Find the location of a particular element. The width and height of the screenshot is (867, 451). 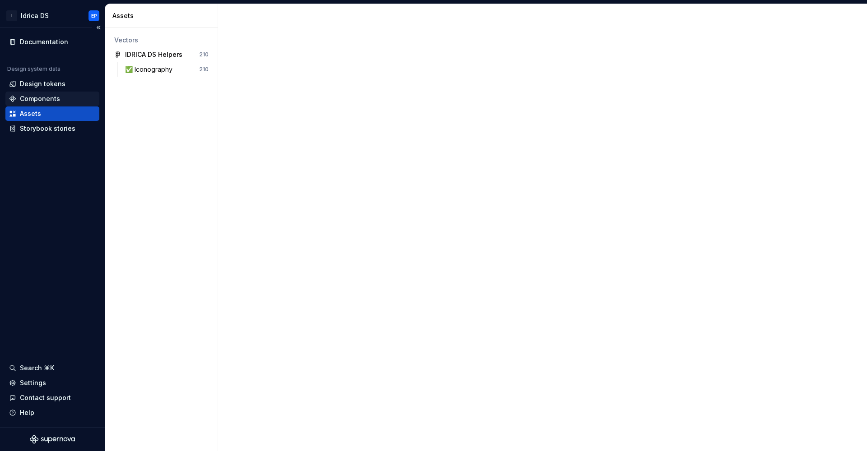

button: Collapse sidebar is located at coordinates (98, 28).